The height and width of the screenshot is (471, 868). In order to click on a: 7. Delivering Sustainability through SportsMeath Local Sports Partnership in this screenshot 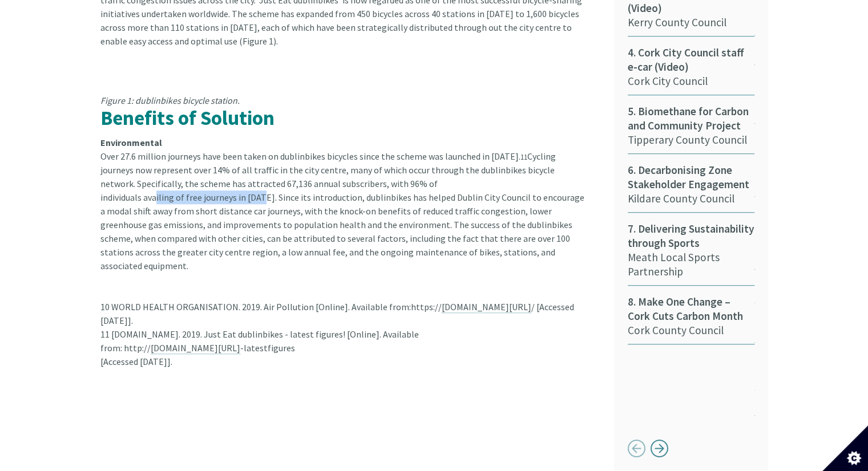, I will do `click(691, 254)`.